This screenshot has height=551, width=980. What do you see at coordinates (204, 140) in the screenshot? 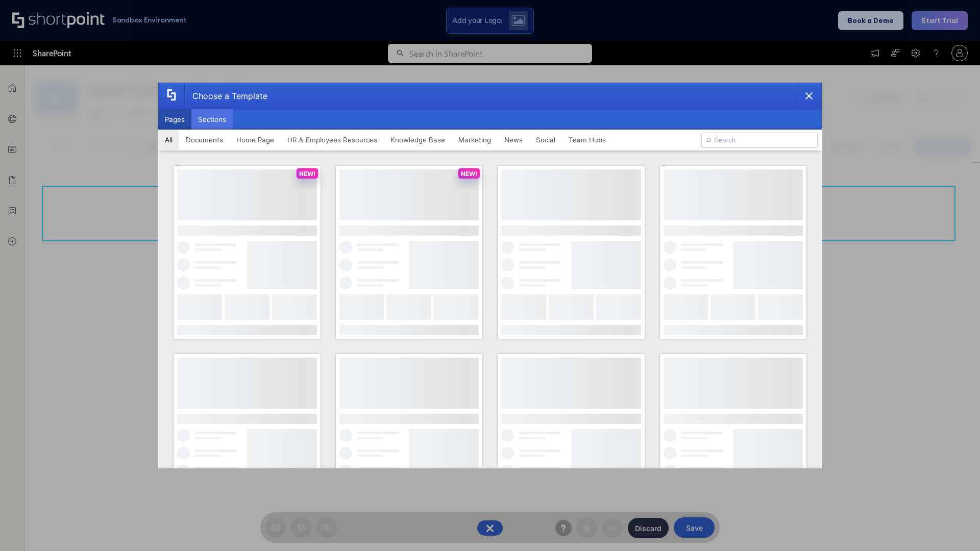
I see `button: Documents` at bounding box center [204, 140].